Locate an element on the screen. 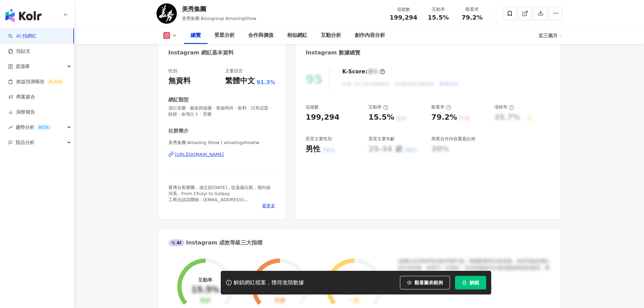  div: 解鎖網紅檔案，獲得進階數據 is located at coordinates (268, 283).